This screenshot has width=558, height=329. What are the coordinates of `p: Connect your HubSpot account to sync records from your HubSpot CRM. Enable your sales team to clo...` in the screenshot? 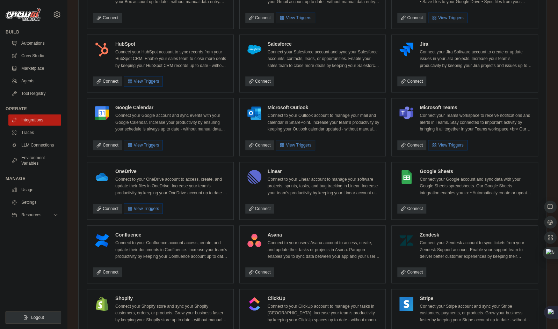 It's located at (172, 59).